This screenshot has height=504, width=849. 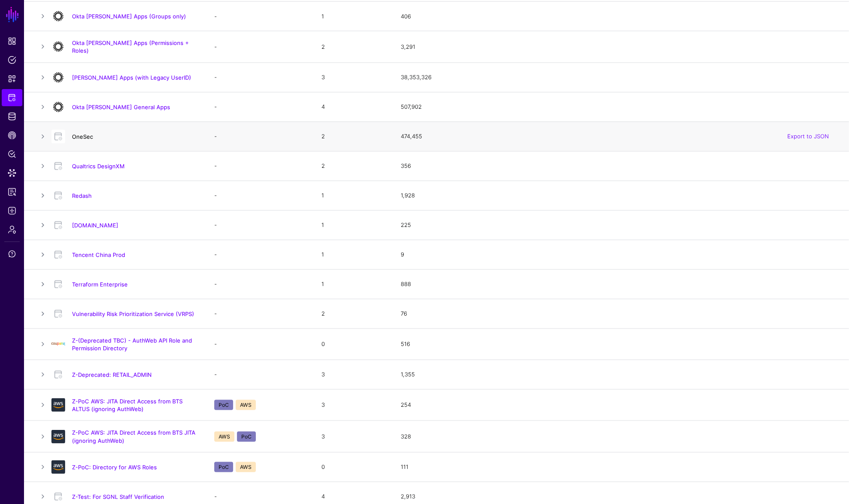 What do you see at coordinates (12, 254) in the screenshot?
I see `span: Support` at bounding box center [12, 254].